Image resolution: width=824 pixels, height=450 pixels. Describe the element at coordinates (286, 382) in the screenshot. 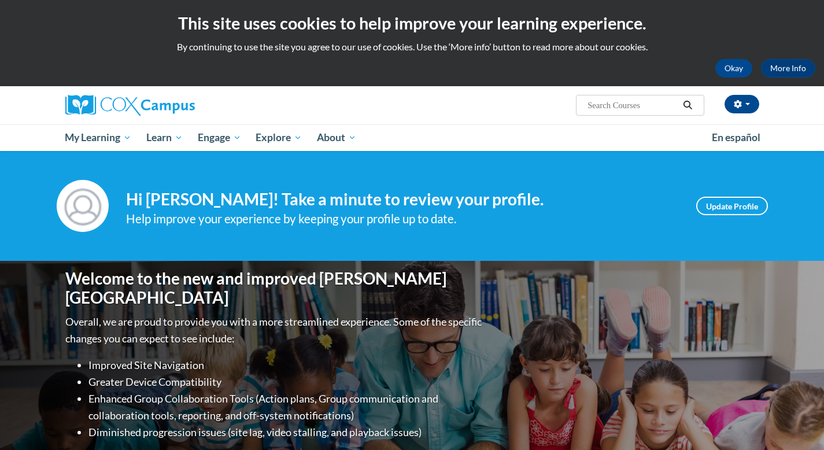

I see `li: Greater Device Compatibility` at that location.